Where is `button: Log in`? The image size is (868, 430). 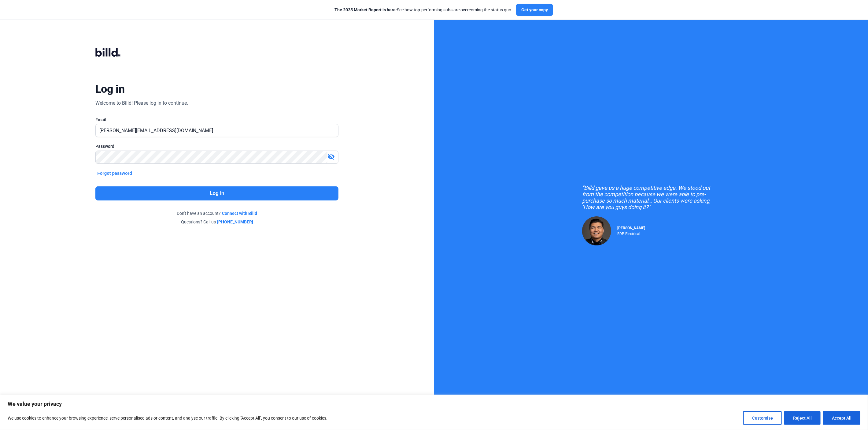 button: Log in is located at coordinates (217, 194).